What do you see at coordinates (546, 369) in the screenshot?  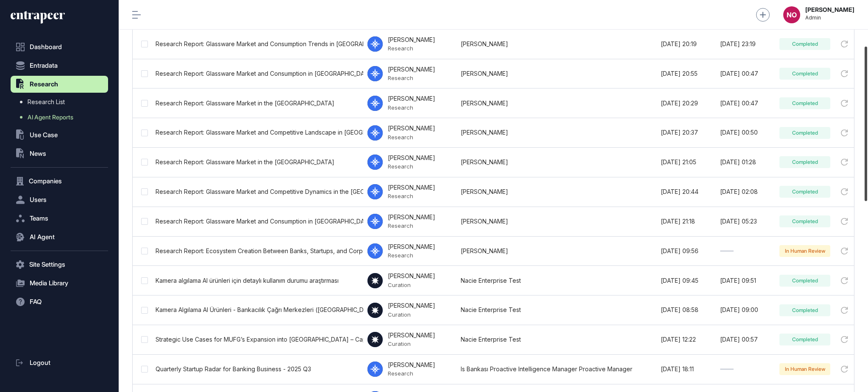 I see `a: Is Bankası Proactive Intelligence Manager Proactive Manager` at bounding box center [546, 369].